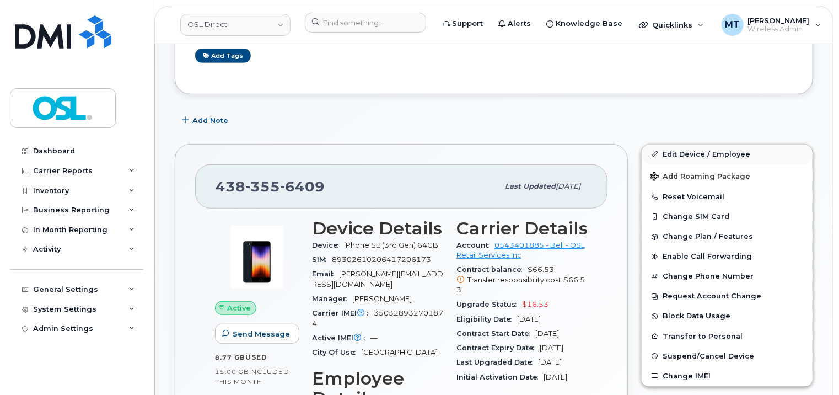 The height and width of the screenshot is (395, 839). What do you see at coordinates (256, 357) in the screenshot?
I see `span: used` at bounding box center [256, 357].